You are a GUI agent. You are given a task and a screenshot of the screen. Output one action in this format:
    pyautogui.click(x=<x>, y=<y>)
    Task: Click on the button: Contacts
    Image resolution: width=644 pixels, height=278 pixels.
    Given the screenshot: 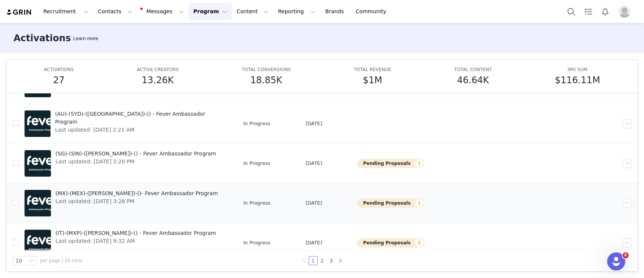 What is the action you would take?
    pyautogui.click(x=115, y=11)
    